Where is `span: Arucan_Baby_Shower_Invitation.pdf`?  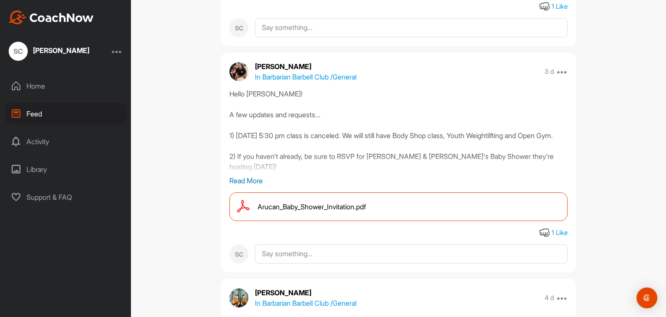
span: Arucan_Baby_Shower_Invitation.pdf is located at coordinates (312, 207).